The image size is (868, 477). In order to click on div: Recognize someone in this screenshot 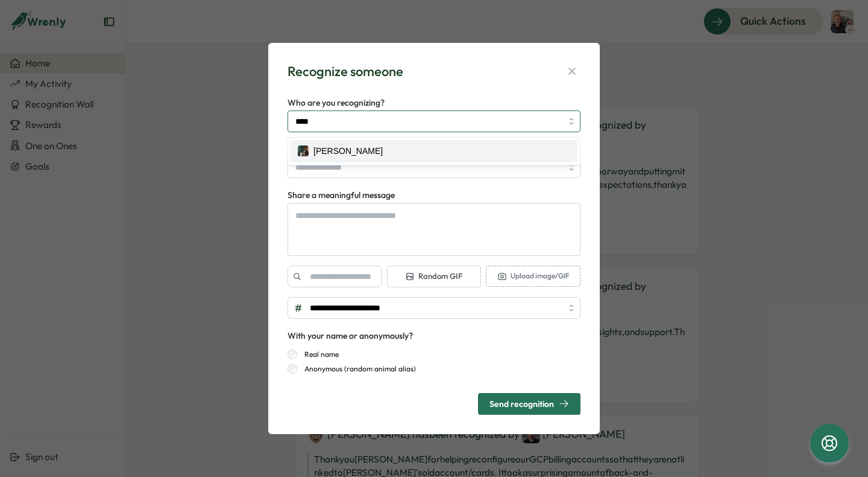, I will do `click(345, 71)`.